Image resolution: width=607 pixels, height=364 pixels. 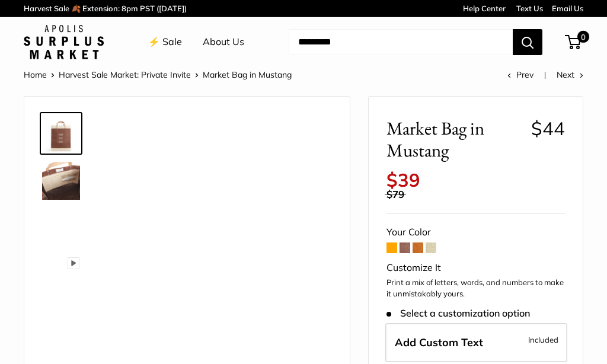 What do you see at coordinates (476, 342) in the screenshot?
I see `label: Add Custom Text` at bounding box center [476, 342].